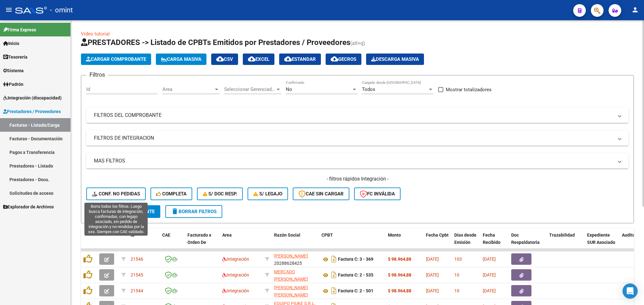 Image resolution: width=644 pixels, height=305 pixels. Describe the element at coordinates (225, 59) in the screenshot. I see `button: CSV` at that location.